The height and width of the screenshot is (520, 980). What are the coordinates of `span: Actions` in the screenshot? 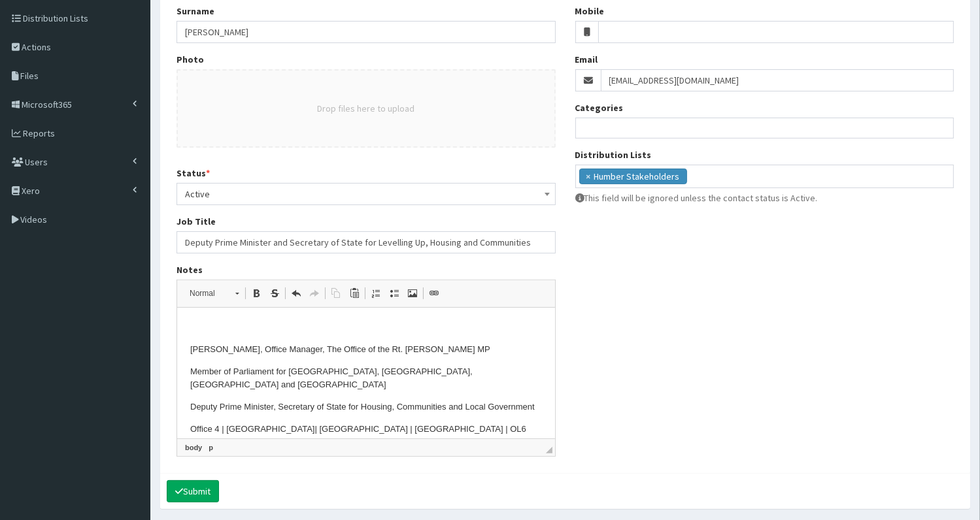 It's located at (36, 47).